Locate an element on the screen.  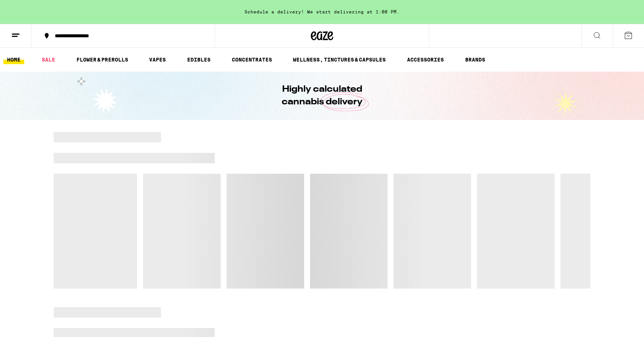
a: ACCESSORIES is located at coordinates (425, 60).